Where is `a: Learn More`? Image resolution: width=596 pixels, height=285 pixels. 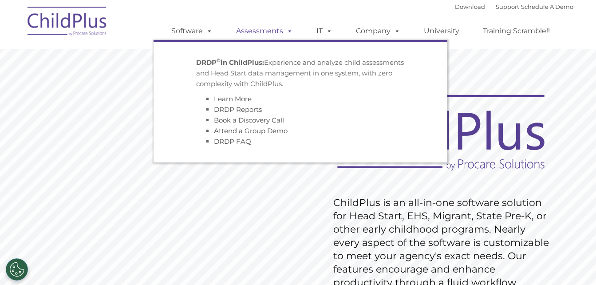
a: Learn More is located at coordinates (232, 98).